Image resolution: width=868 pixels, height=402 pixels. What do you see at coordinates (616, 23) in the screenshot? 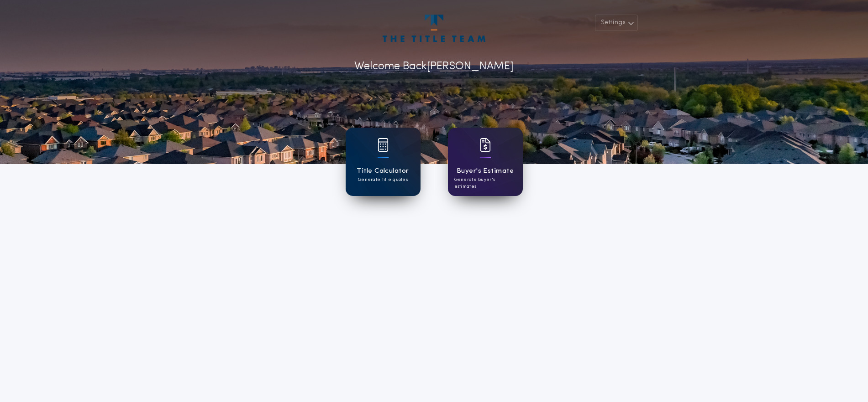
I see `button: Settings` at bounding box center [616, 23].